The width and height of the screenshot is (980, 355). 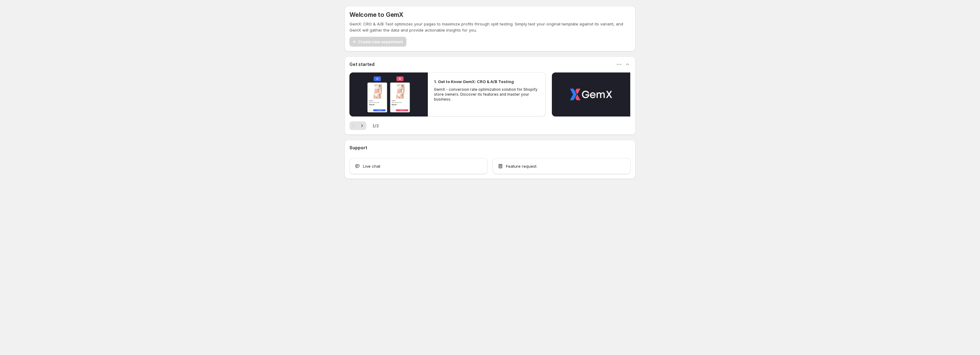 I want to click on span: Feature request, so click(x=521, y=166).